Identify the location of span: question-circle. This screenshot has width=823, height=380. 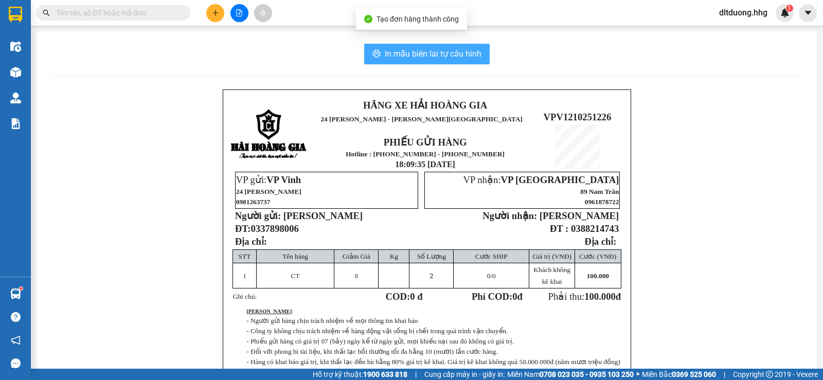
(15, 317).